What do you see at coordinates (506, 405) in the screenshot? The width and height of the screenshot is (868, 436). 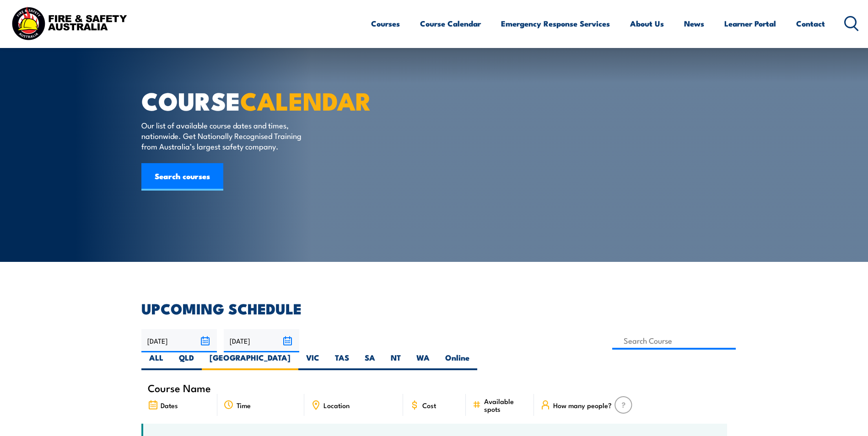 I see `span: Available spots` at bounding box center [506, 405].